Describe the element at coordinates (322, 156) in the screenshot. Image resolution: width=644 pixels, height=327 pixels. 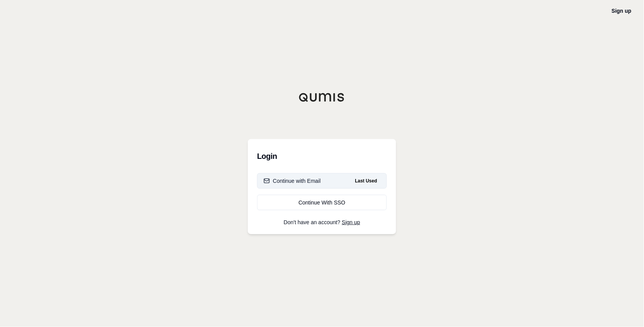
I see `h3: Login` at that location.